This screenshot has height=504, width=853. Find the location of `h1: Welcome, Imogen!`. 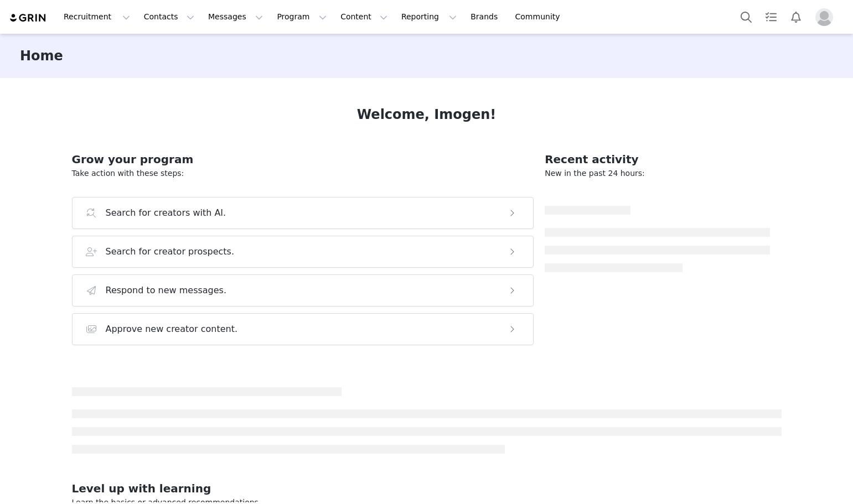

h1: Welcome, Imogen! is located at coordinates (427, 115).